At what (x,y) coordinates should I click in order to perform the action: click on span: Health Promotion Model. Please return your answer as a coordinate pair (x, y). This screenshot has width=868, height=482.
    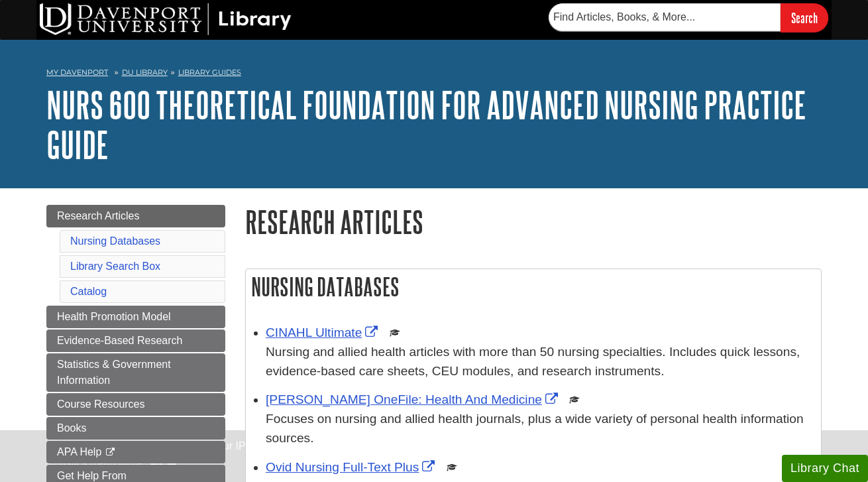
    Looking at the image, I should click on (114, 316).